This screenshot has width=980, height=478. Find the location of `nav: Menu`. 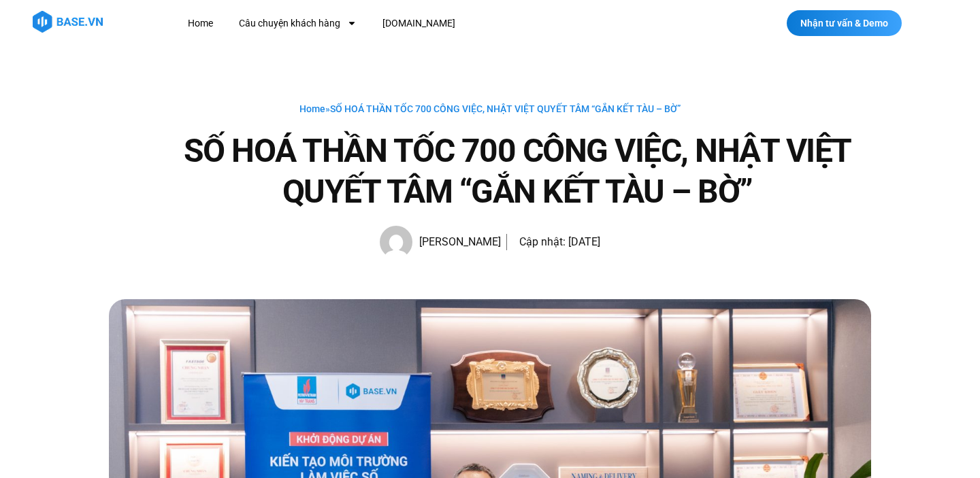

nav: Menu is located at coordinates (438, 24).